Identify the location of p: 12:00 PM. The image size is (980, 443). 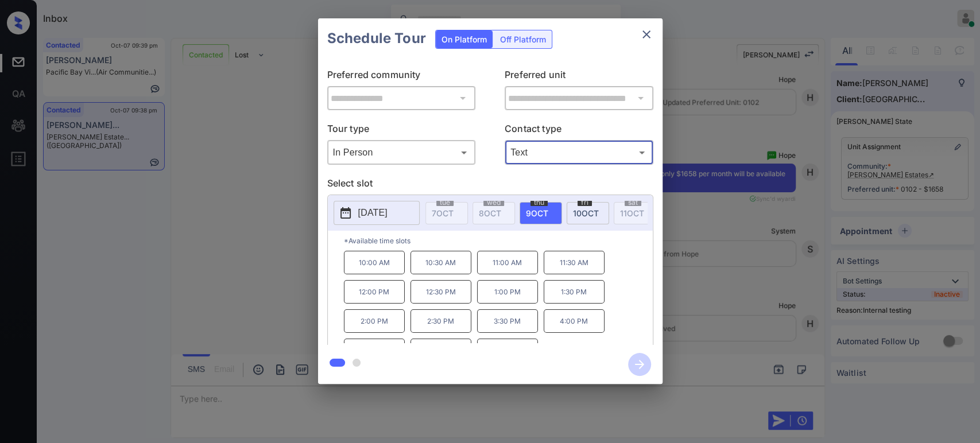
(374, 292).